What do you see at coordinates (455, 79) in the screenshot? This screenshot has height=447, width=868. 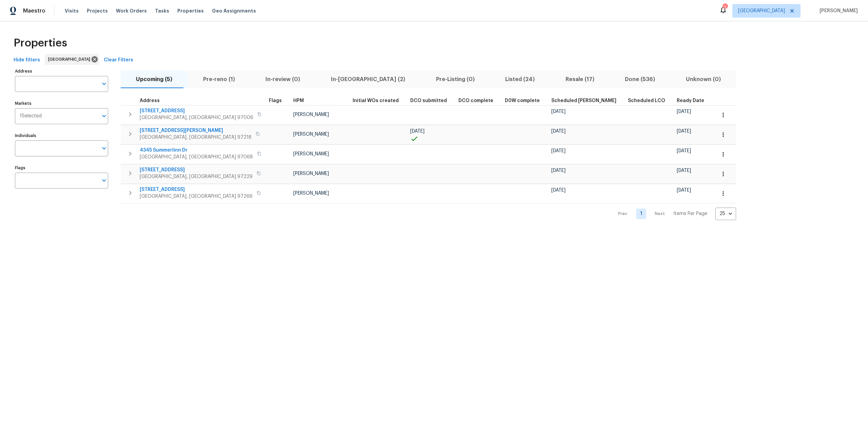 I see `span: Pre-Listing (0)` at bounding box center [455, 79].